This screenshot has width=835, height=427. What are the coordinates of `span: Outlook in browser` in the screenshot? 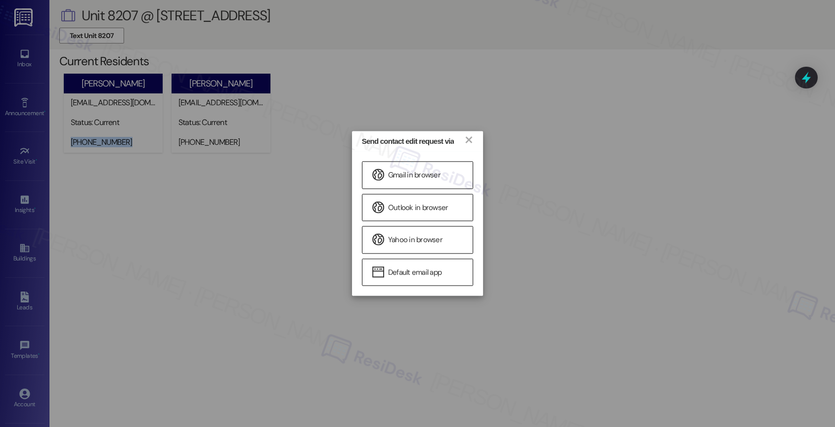 It's located at (418, 208).